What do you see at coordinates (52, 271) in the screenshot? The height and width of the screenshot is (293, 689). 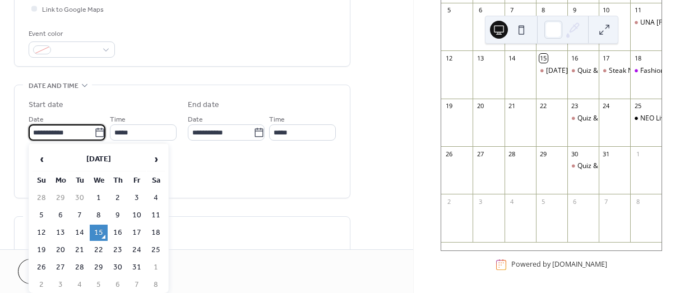 I see `button: Cancel` at bounding box center [52, 271].